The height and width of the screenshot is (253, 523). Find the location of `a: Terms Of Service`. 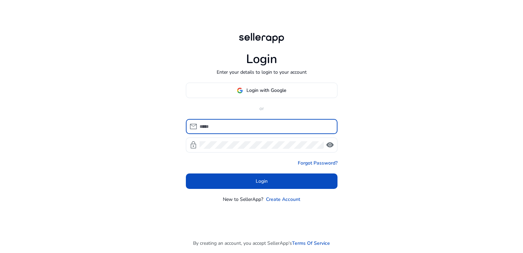

a: Terms Of Service is located at coordinates (311, 243).